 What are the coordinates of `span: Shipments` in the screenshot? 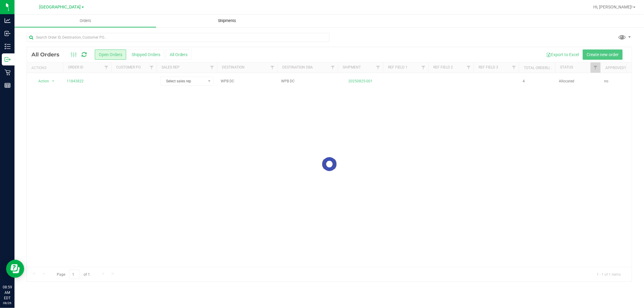 It's located at (227, 21).